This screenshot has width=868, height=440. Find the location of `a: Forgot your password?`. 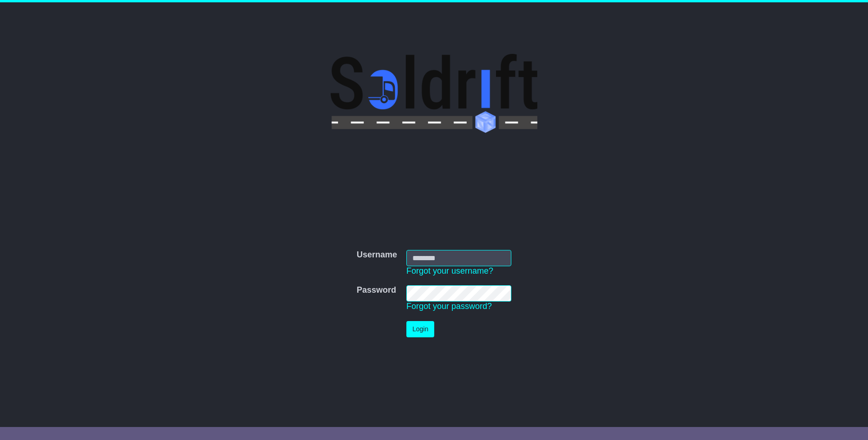

a: Forgot your password? is located at coordinates (449, 306).